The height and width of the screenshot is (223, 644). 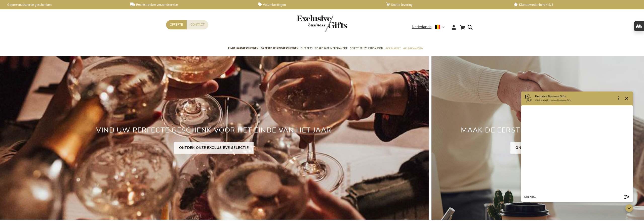 What do you see at coordinates (413, 49) in the screenshot?
I see `a: Gelegenheden` at bounding box center [413, 49].